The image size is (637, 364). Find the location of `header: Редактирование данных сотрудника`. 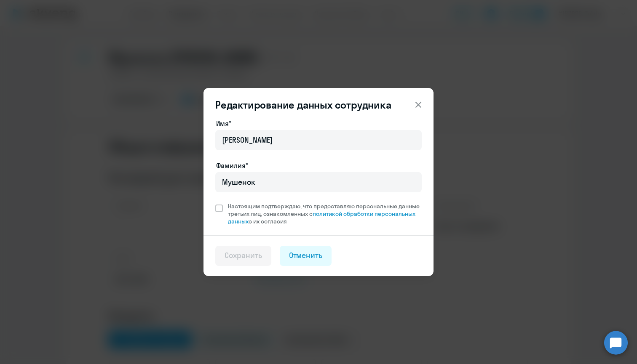

header: Редактирование данных сотрудника is located at coordinates (318, 105).